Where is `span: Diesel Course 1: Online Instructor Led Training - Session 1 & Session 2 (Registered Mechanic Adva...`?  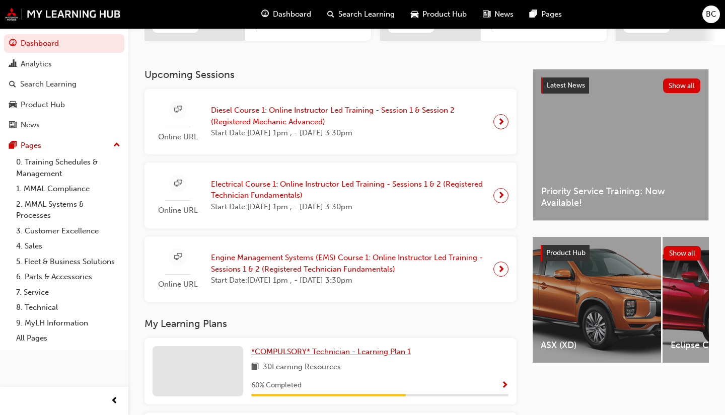 span: Diesel Course 1: Online Instructor Led Training - Session 1 & Session 2 (Registered Mechanic Adva... is located at coordinates (348, 116).